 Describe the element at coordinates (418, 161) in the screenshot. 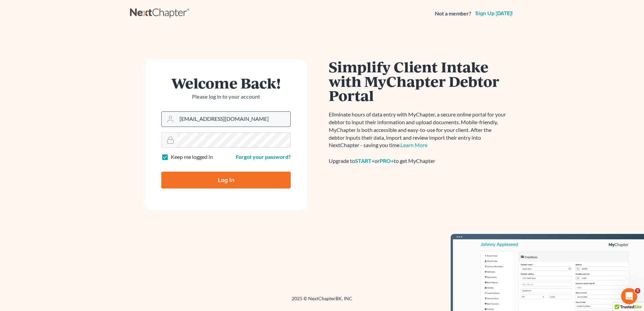

I see `div: Upgrade to or to get MyChapter` at that location.